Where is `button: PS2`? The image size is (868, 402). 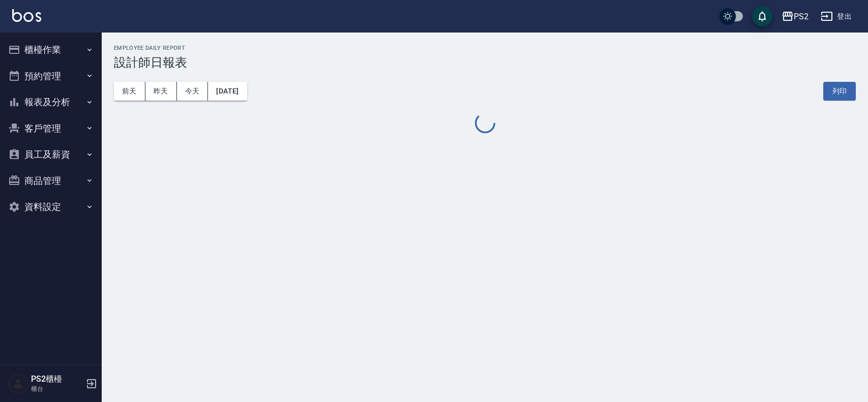
button: PS2 is located at coordinates (795, 16).